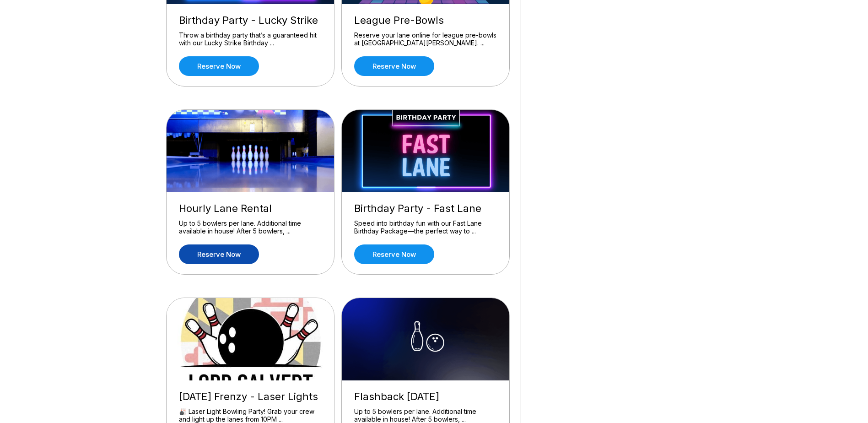 The image size is (868, 423). I want to click on div: Speed into birthday fun with our Fast Lane Birthday Package—the perfect way to ..., so click(425, 227).